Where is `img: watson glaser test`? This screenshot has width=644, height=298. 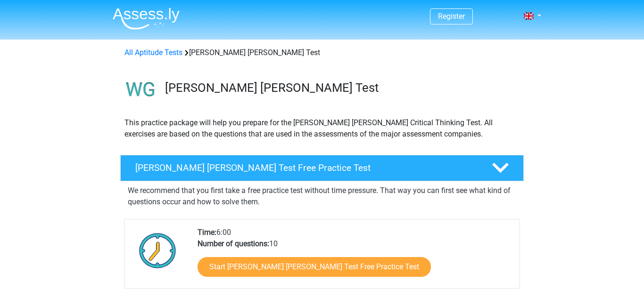 img: watson glaser test is located at coordinates (141, 90).